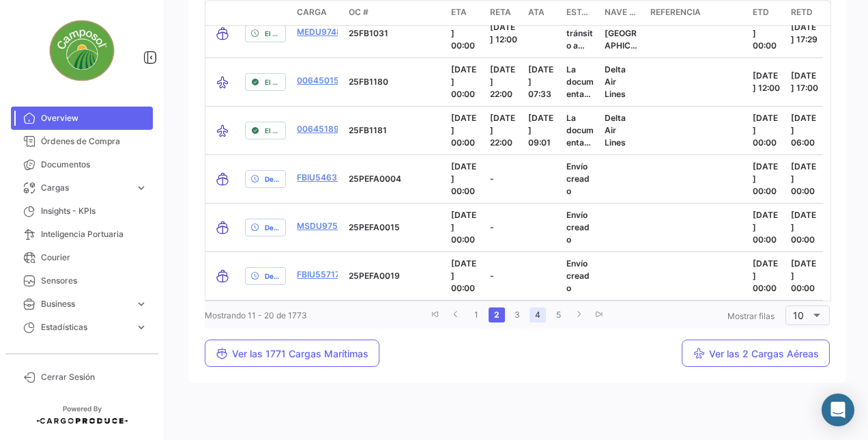  Describe the element at coordinates (358, 12) in the screenshot. I see `span: OC #` at that location.